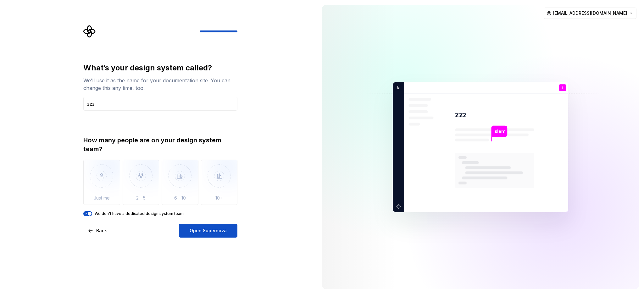  Describe the element at coordinates (139, 214) in the screenshot. I see `label: We don't have a dedicated design system team` at that location.